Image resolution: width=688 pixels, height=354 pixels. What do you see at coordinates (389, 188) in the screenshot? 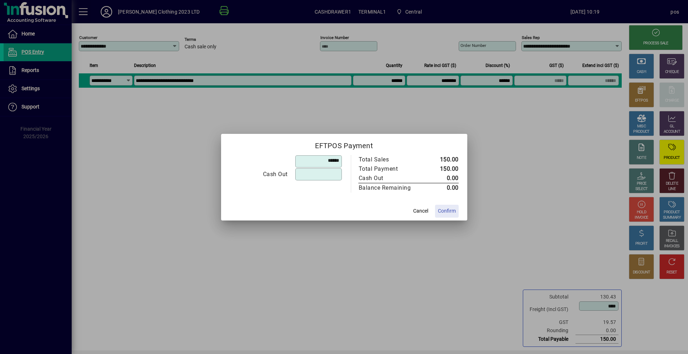
I see `div: Balance Remaining` at bounding box center [389, 188].